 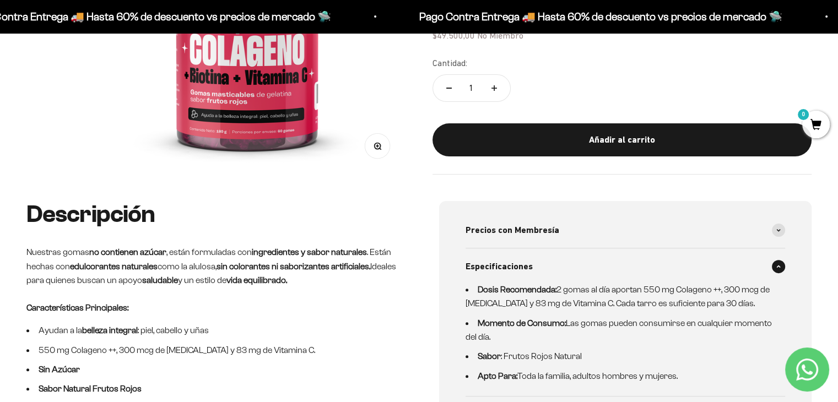 What do you see at coordinates (803, 115) in the screenshot?
I see `mark: 0` at bounding box center [803, 115].